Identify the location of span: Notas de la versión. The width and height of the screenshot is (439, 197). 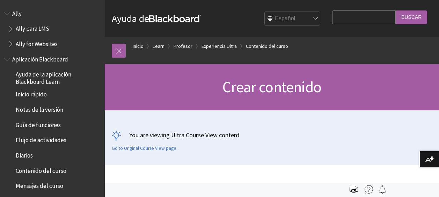
(39, 108).